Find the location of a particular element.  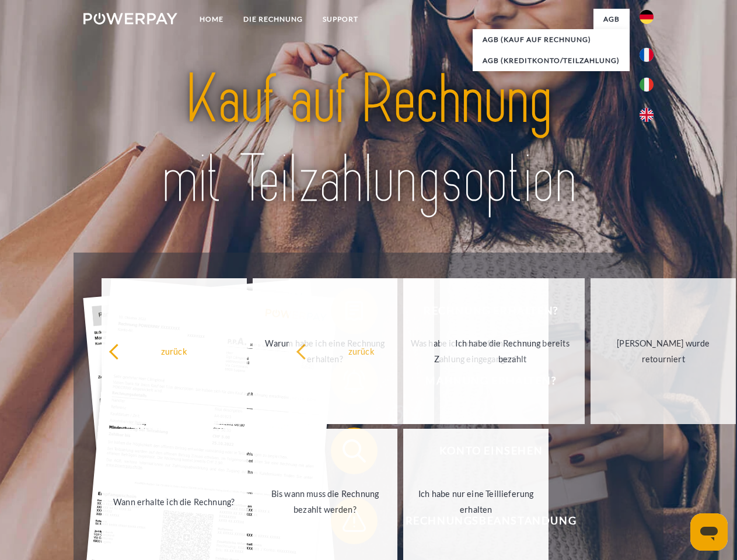

img: fr is located at coordinates (647, 55).